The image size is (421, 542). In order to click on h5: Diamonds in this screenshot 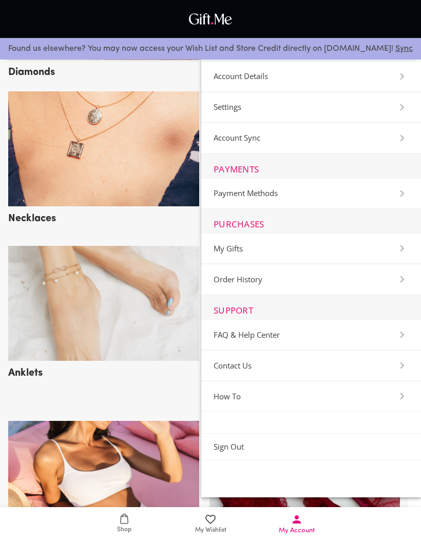, I will do `click(31, 70)`.